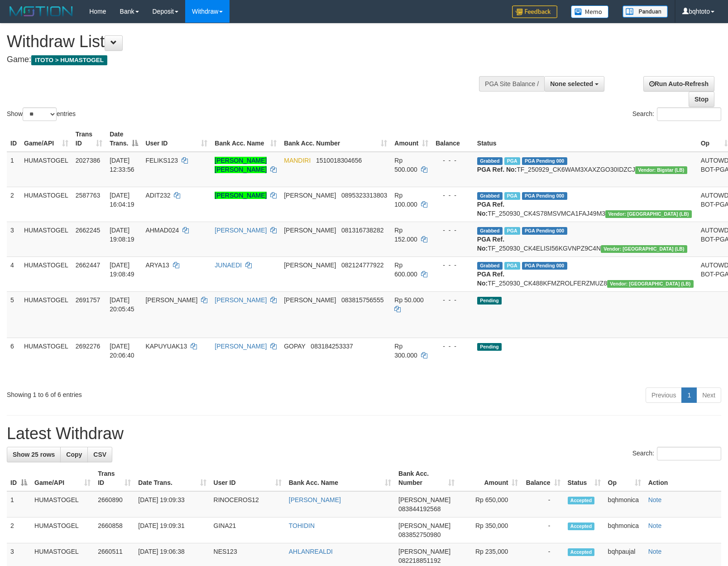 The image size is (728, 566). What do you see at coordinates (89, 139) in the screenshot?
I see `th: Trans ID: activate to sort column ascending` at bounding box center [89, 139].